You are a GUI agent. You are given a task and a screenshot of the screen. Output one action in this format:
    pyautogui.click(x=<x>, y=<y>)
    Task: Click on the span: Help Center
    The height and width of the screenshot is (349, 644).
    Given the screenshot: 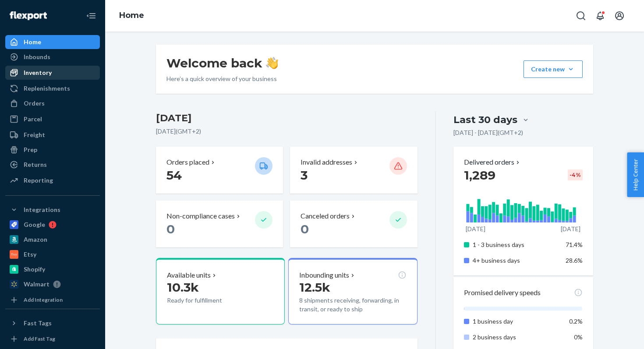 What is the action you would take?
    pyautogui.click(x=635, y=174)
    